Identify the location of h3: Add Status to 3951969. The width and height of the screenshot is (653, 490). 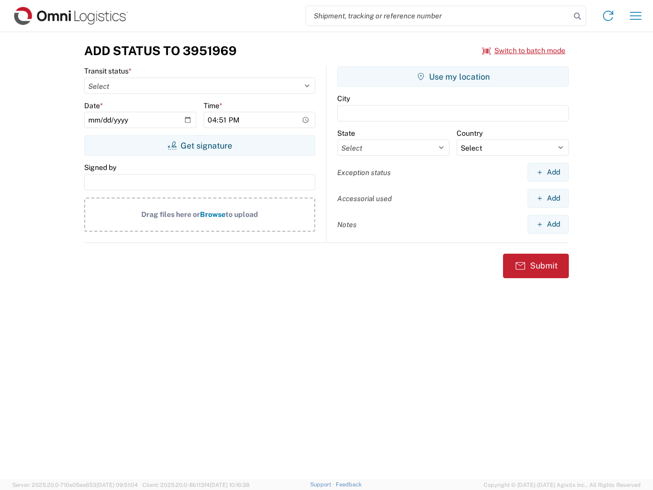
(160, 51).